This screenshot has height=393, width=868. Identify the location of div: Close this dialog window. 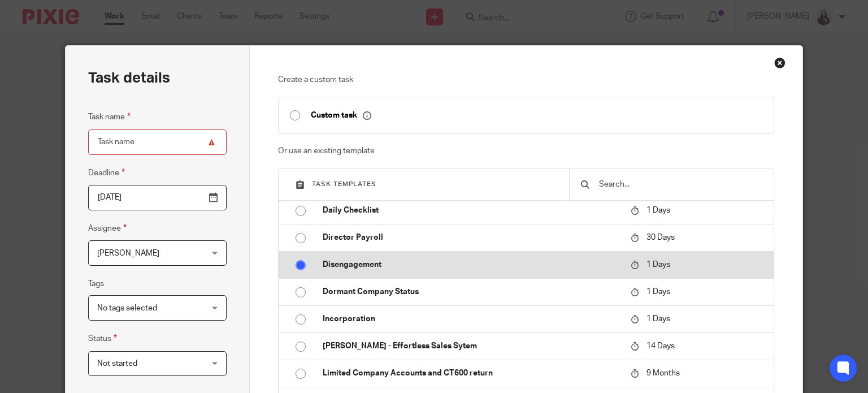
(780, 62).